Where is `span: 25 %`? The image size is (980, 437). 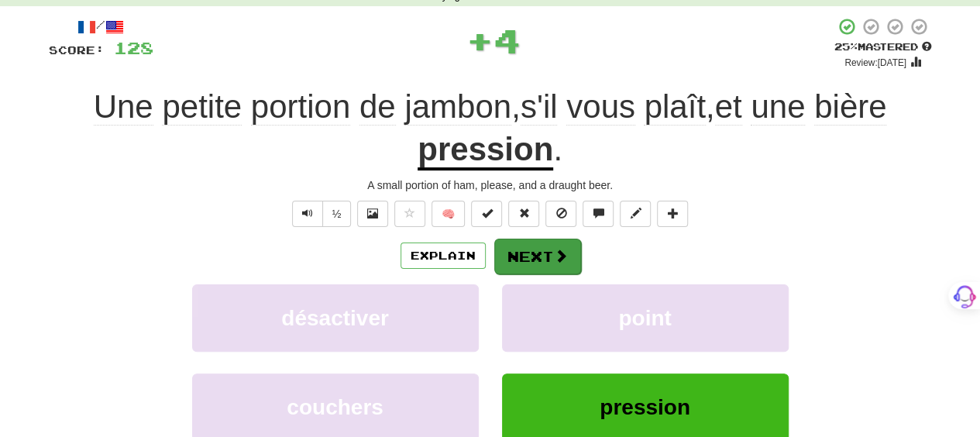 span: 25 % is located at coordinates (846, 46).